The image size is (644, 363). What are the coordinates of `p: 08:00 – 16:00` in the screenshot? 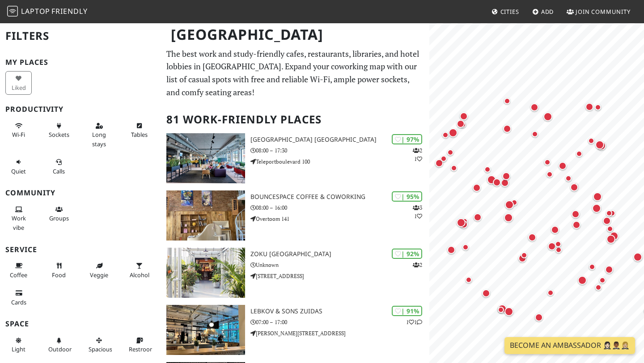 It's located at (340, 207).